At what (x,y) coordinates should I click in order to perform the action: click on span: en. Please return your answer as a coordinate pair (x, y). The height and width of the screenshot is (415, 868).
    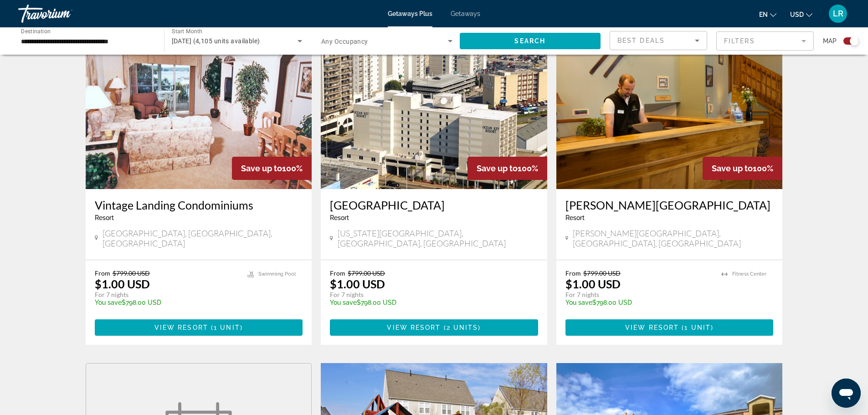
    Looking at the image, I should click on (763, 14).